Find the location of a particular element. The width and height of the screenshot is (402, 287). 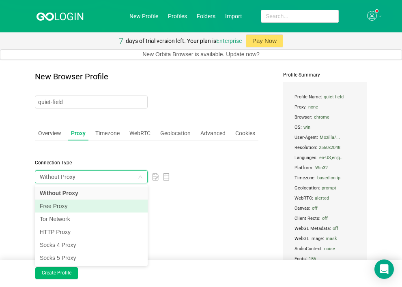

a: Folders is located at coordinates (206, 16).